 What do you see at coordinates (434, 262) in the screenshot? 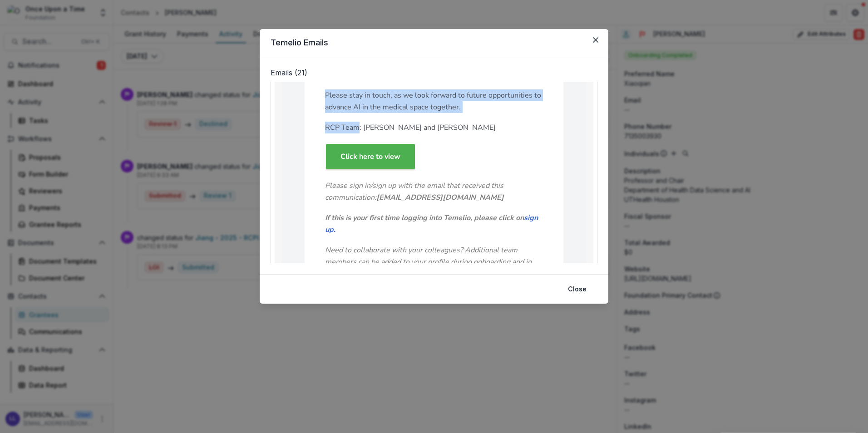
I see `p: Need to collaborate with your colleagues? Additional team members can be added to your profile du...` at bounding box center [434, 262].